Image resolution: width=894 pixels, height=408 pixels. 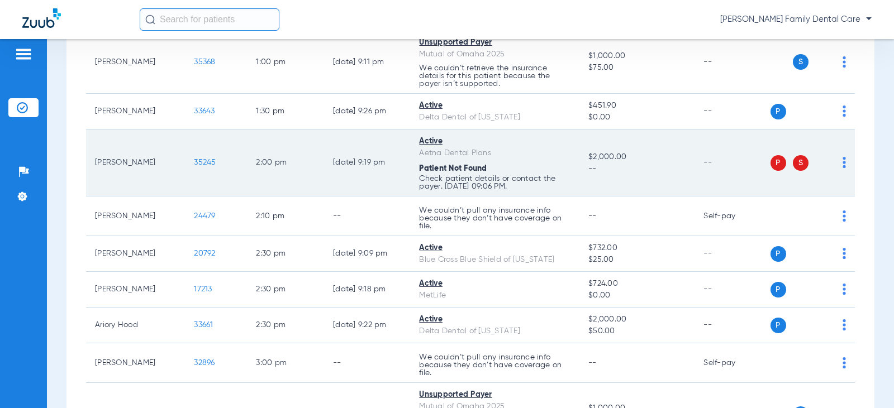 I want to click on img: hamburger-icon, so click(x=23, y=54).